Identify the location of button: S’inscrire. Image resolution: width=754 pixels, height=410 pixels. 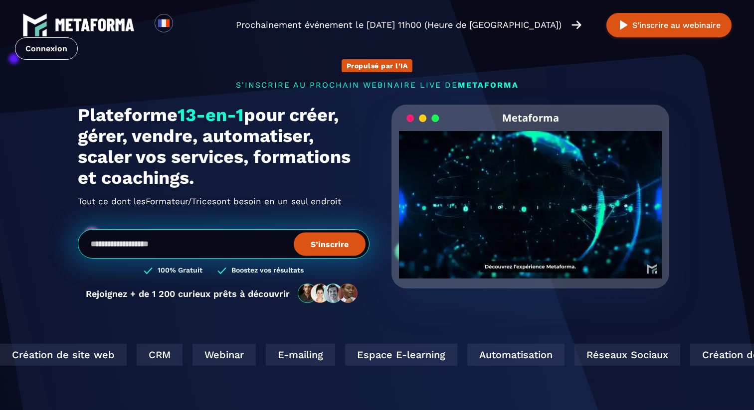
(329, 244).